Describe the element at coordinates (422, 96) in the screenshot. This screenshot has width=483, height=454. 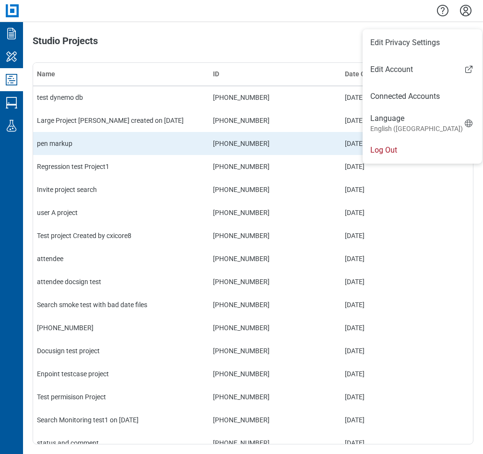
I see `a: Connected Accounts` at that location.